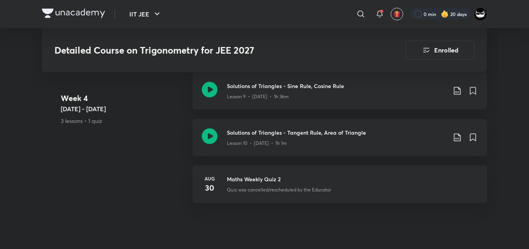 Image resolution: width=529 pixels, height=249 pixels. What do you see at coordinates (397, 14) in the screenshot?
I see `button: avatar` at bounding box center [397, 14].